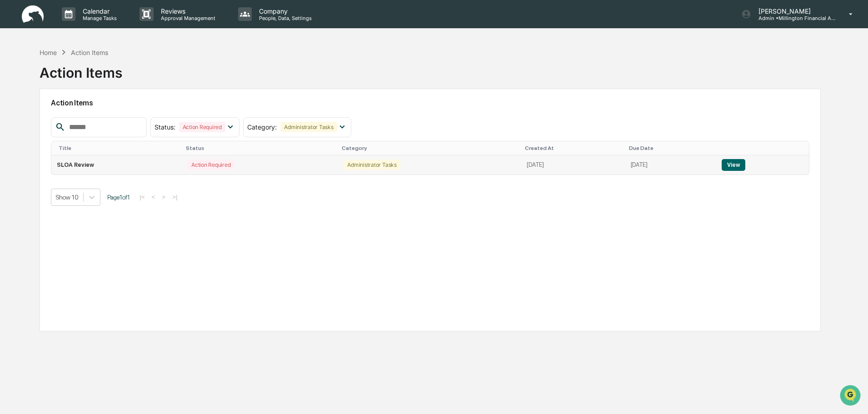  Describe the element at coordinates (430, 103) in the screenshot. I see `h2: Action Items` at that location.